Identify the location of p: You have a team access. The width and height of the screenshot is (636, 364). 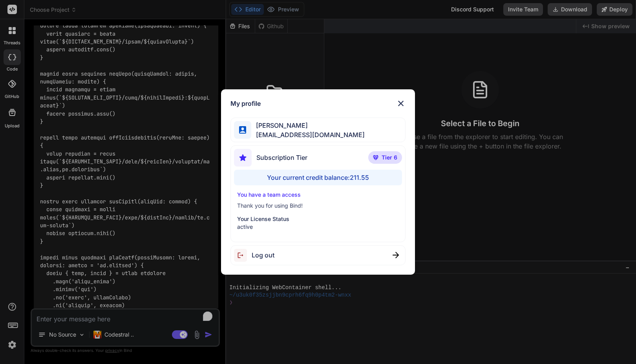
(318, 195).